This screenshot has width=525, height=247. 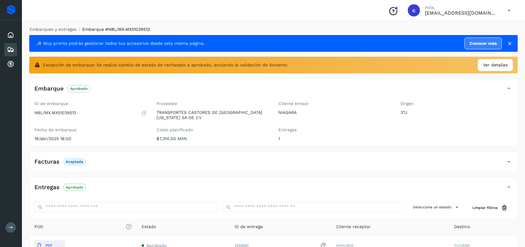 What do you see at coordinates (495, 65) in the screenshot?
I see `span: Ver detalles` at bounding box center [495, 65].